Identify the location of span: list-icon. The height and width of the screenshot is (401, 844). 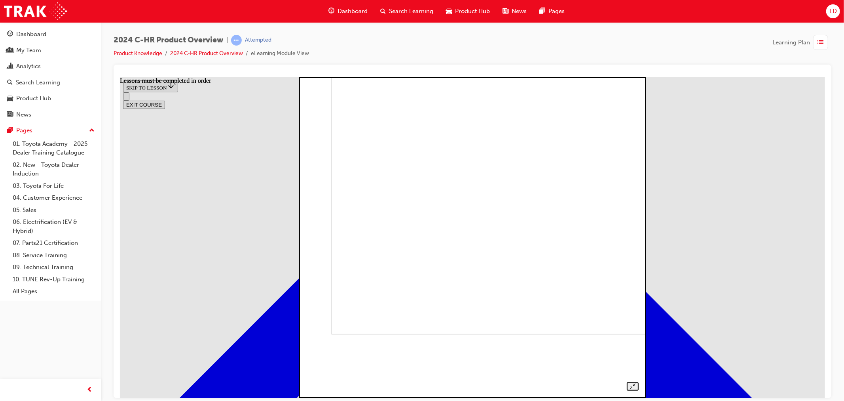
(821, 42).